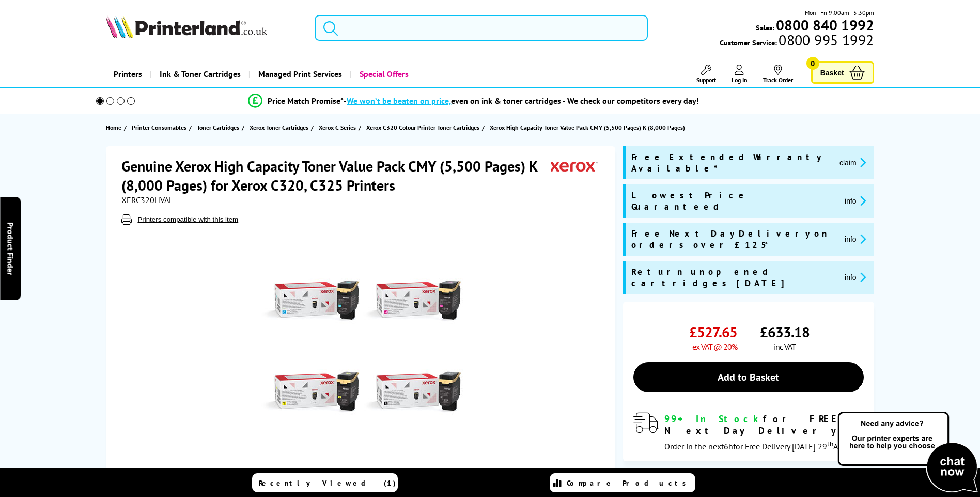  I want to click on span: Free Extended Warranty Available*, so click(731, 163).